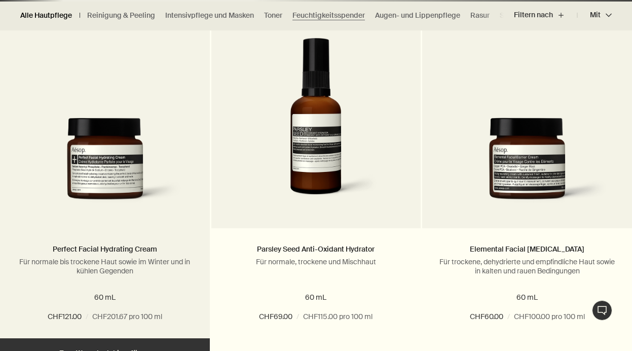 This screenshot has height=351, width=632. Describe the element at coordinates (549, 317) in the screenshot. I see `span: CHF100.00 pro 100 ml` at that location.